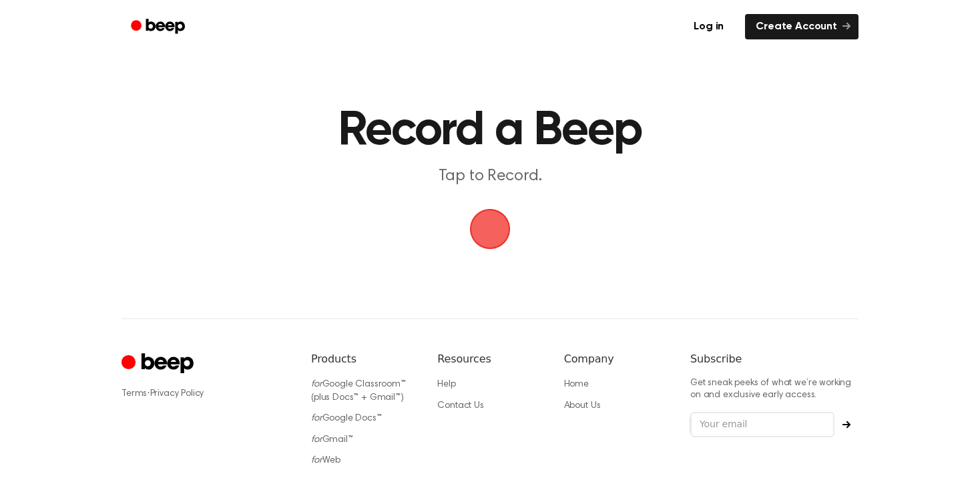 This screenshot has height=478, width=980. Describe the element at coordinates (460, 406) in the screenshot. I see `a: Contact Us` at that location.